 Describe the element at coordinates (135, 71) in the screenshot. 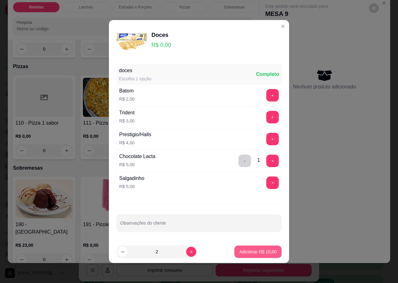

I see `div: doces` at that location.